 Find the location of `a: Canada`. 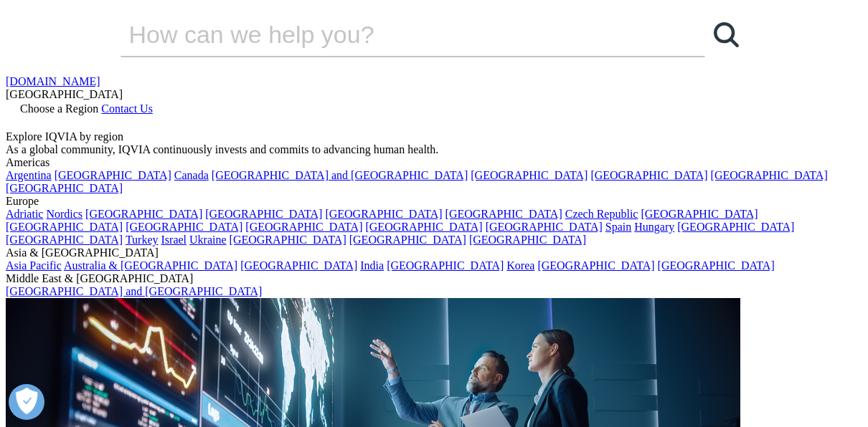

a: Canada is located at coordinates (191, 175).